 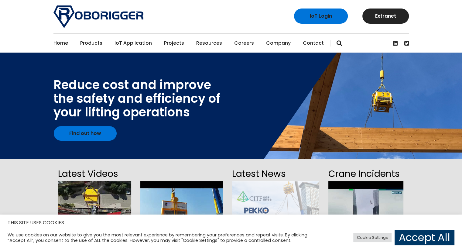 I want to click on a: Products, so click(x=91, y=43).